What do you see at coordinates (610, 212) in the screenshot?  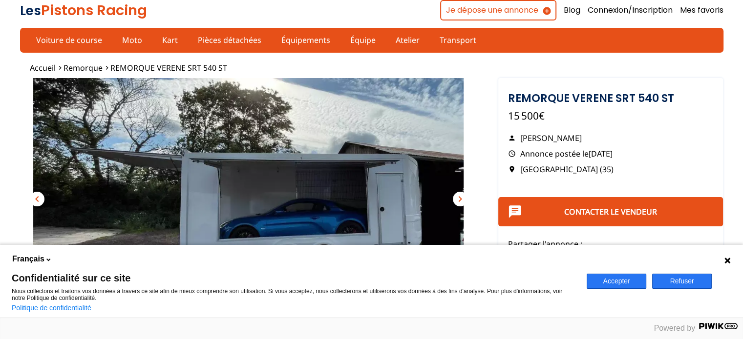 I see `button: Contacter le vendeur` at bounding box center [610, 212].